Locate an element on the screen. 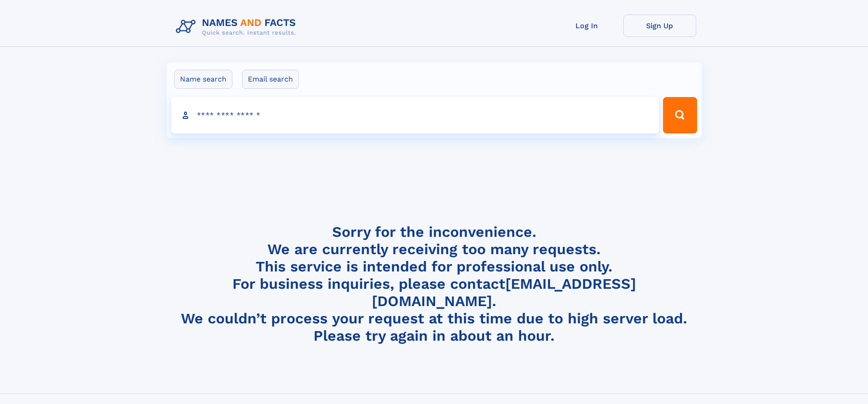 This screenshot has width=868, height=404. input: search input is located at coordinates (415, 116).